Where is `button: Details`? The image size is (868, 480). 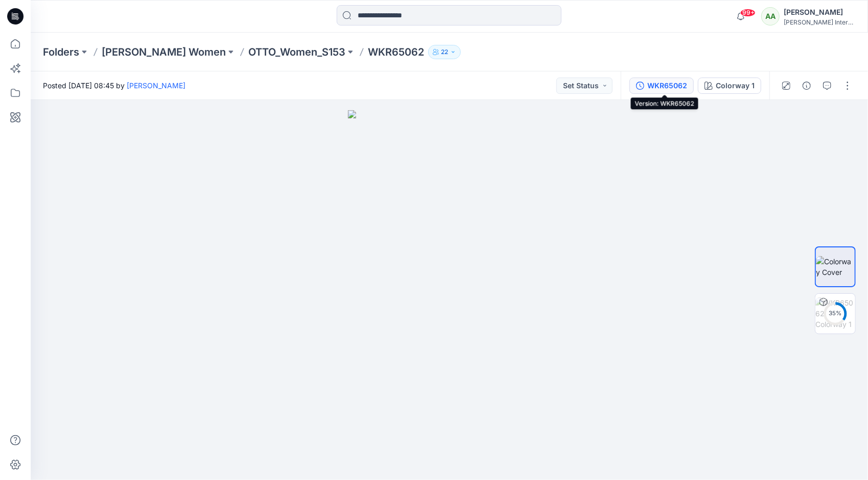 button: Details is located at coordinates (807, 86).